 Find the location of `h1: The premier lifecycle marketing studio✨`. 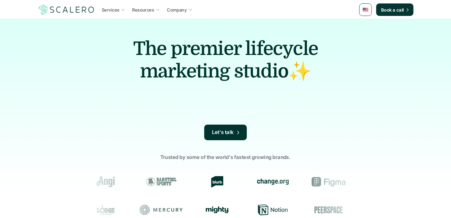

h1: The premier lifecycle marketing studio✨ is located at coordinates (225, 60).